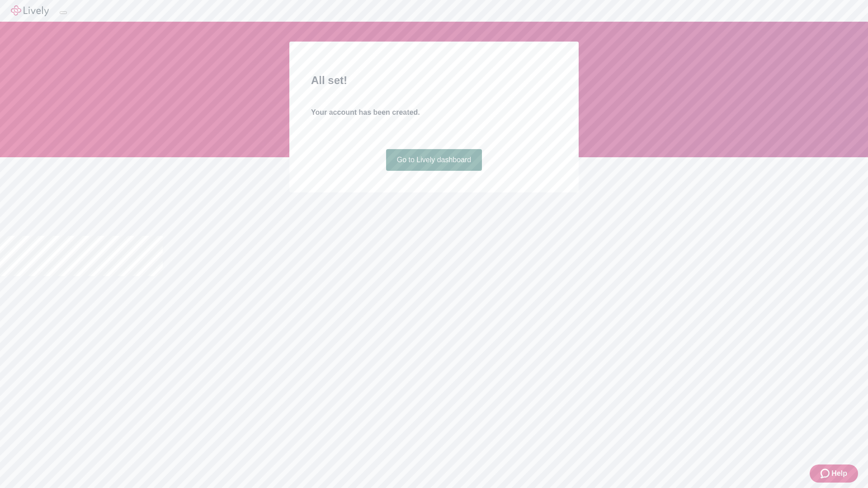 Image resolution: width=868 pixels, height=488 pixels. I want to click on h2: All set!, so click(434, 80).